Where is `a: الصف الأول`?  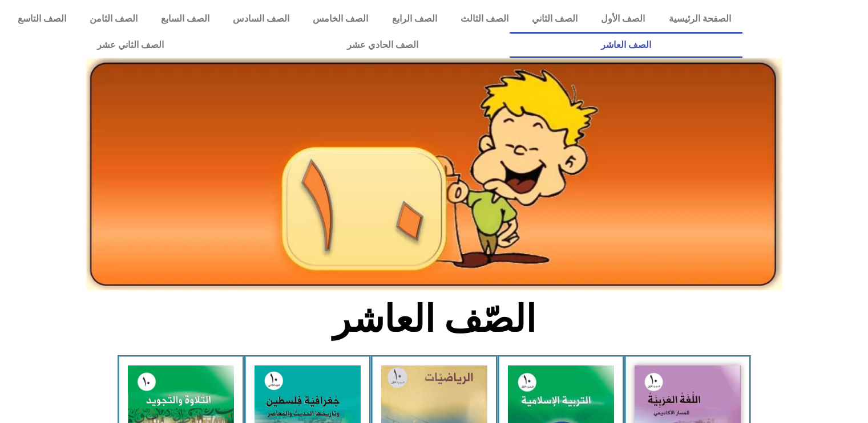
a: الصف الأول is located at coordinates (623, 19).